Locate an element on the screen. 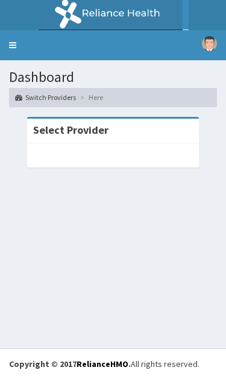 This screenshot has width=226, height=379. h1: Dashboard is located at coordinates (113, 77).